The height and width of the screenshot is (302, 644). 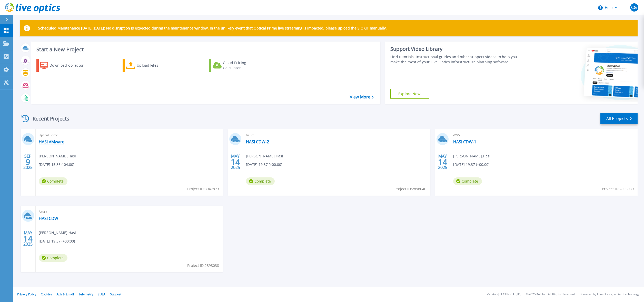 I want to click on div: Find tutorials, instructional guides and other support videos to help you make the most of your L..., so click(x=455, y=59).